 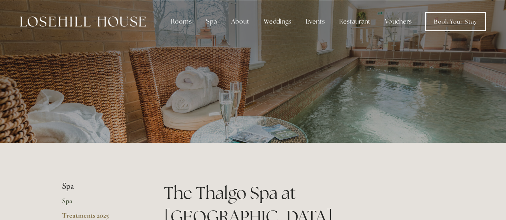 I want to click on a: Vouchers, so click(x=398, y=22).